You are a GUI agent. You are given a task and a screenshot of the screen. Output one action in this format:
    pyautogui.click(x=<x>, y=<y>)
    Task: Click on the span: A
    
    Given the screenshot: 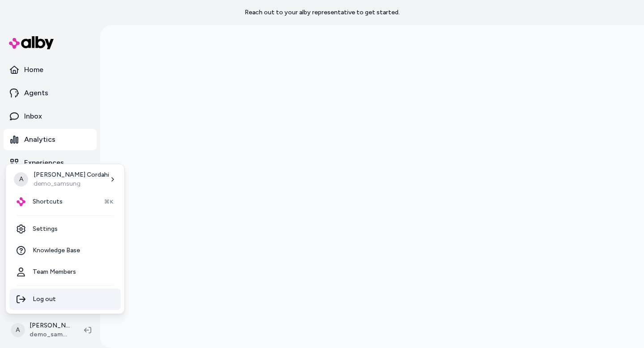 What is the action you would take?
    pyautogui.click(x=21, y=179)
    